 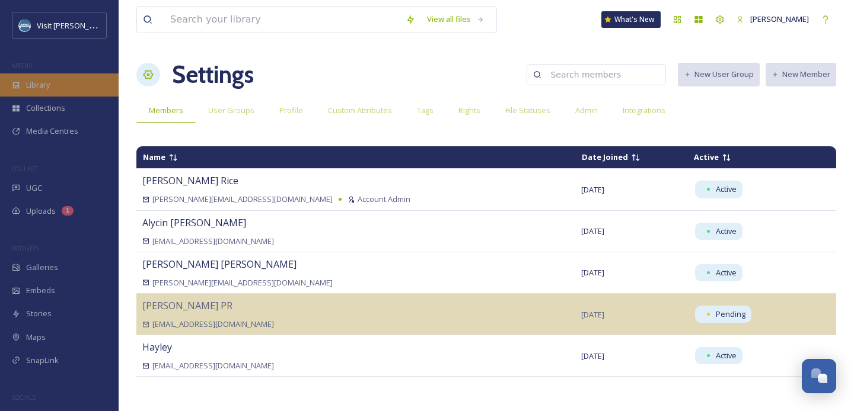 I want to click on span: Members, so click(x=166, y=110).